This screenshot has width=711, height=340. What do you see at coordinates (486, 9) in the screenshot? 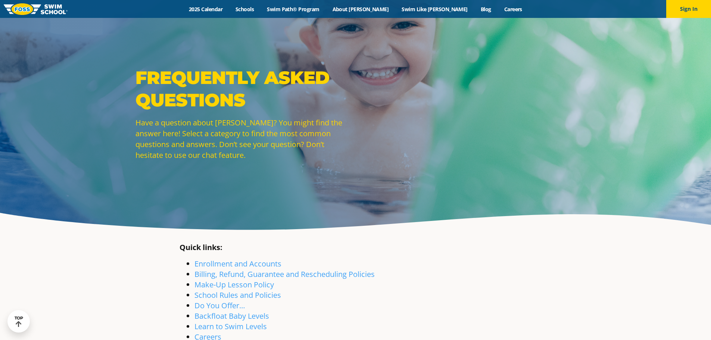
I see `a: Blog` at bounding box center [486, 9].